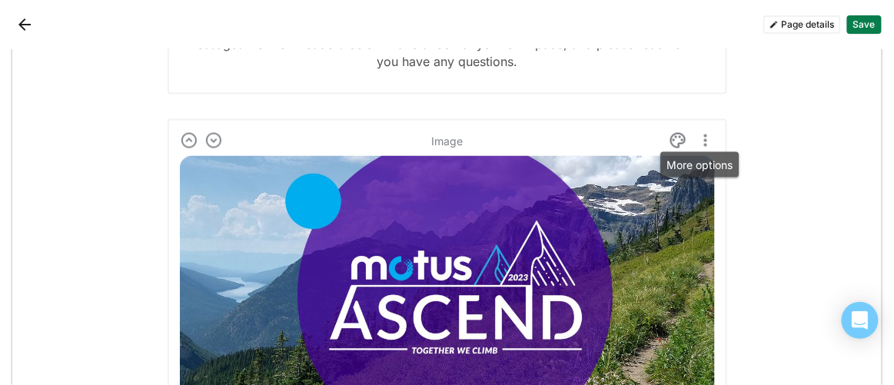 This screenshot has width=894, height=385. What do you see at coordinates (802, 25) in the screenshot?
I see `button: Page details` at bounding box center [802, 25].